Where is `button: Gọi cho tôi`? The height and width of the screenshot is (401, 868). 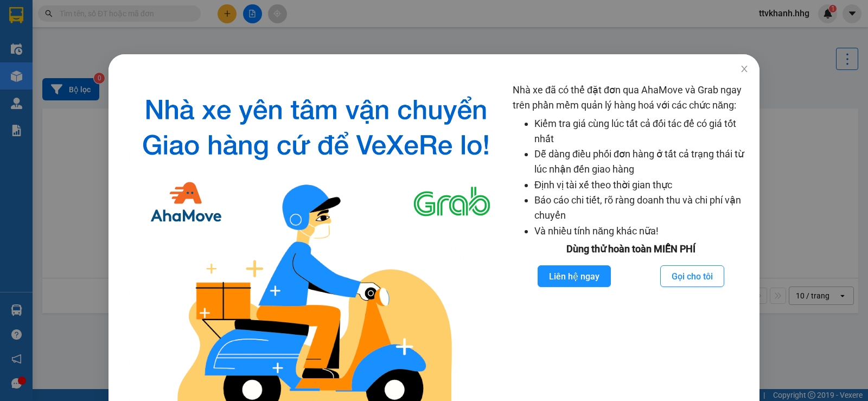
button: Gọi cho tôi is located at coordinates (693, 276).